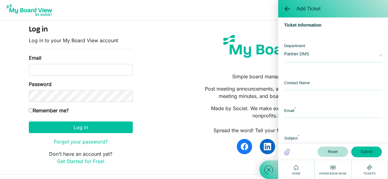 This screenshot has width=388, height=179. I want to click on div: Spread the word! Tell your friends about My Board View, so click(279, 131).